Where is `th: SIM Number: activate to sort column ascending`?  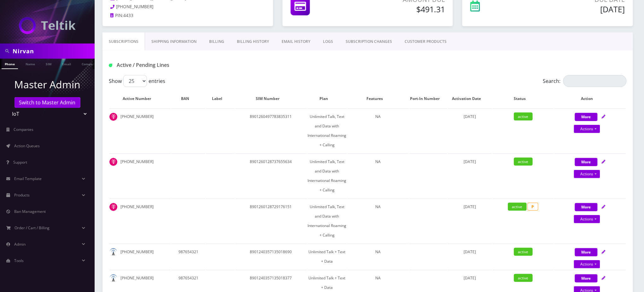 th: SIM Number: activate to sort column ascending is located at coordinates (271, 99).